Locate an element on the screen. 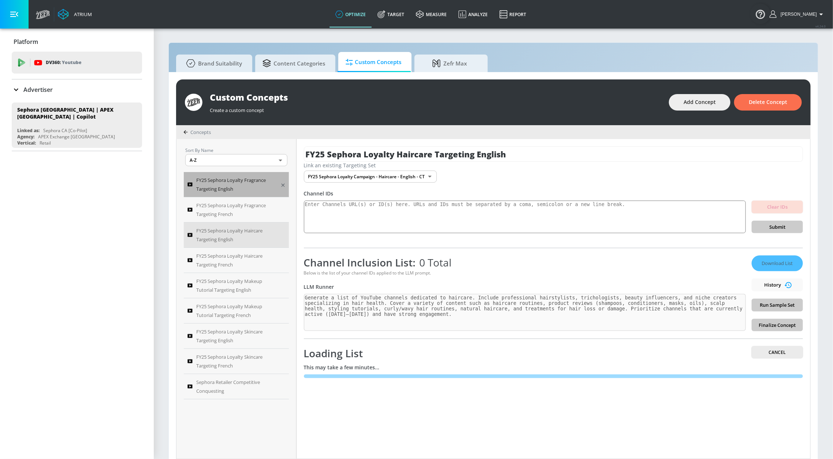  a: Report is located at coordinates (513, 14).